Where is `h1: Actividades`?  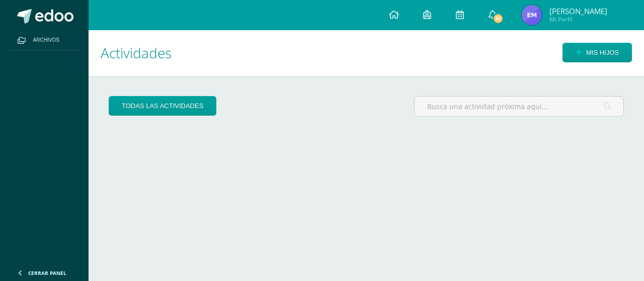 h1: Actividades is located at coordinates (366, 53).